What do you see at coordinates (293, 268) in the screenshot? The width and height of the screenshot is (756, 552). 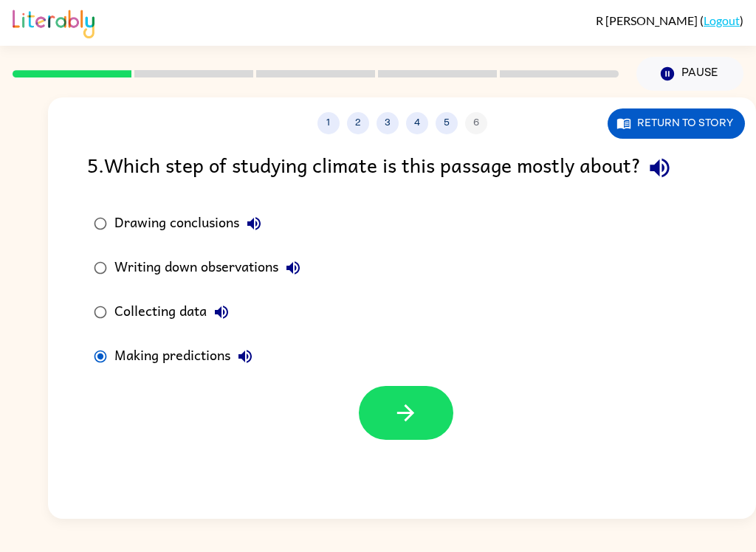 I see `button: Writing down observations` at bounding box center [293, 268].